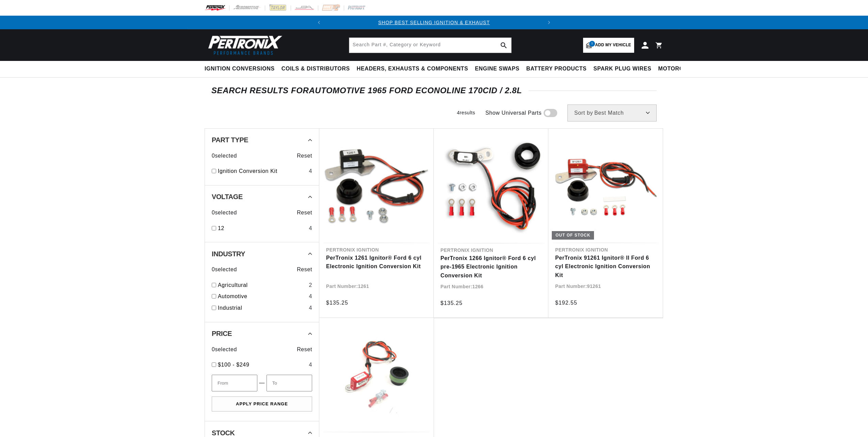 The height and width of the screenshot is (437, 868). I want to click on span: Add my vehicle, so click(613, 45).